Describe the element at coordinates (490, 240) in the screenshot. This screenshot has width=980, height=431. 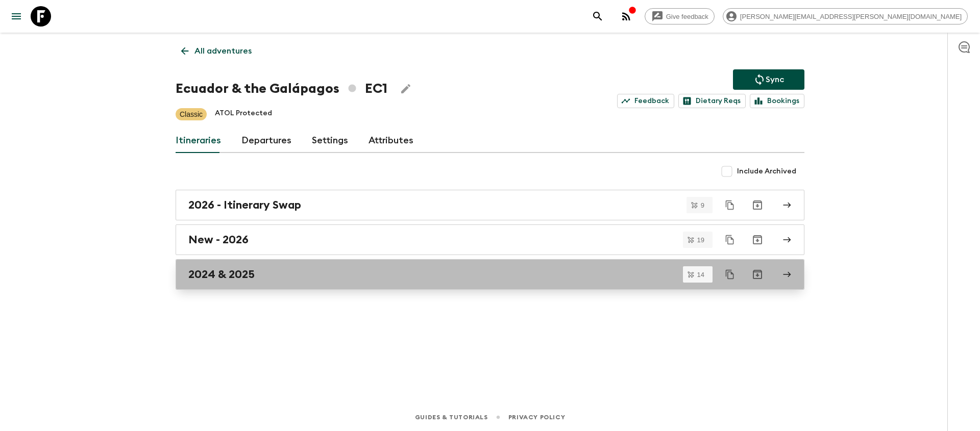
I see `a: New - 2026` at that location.